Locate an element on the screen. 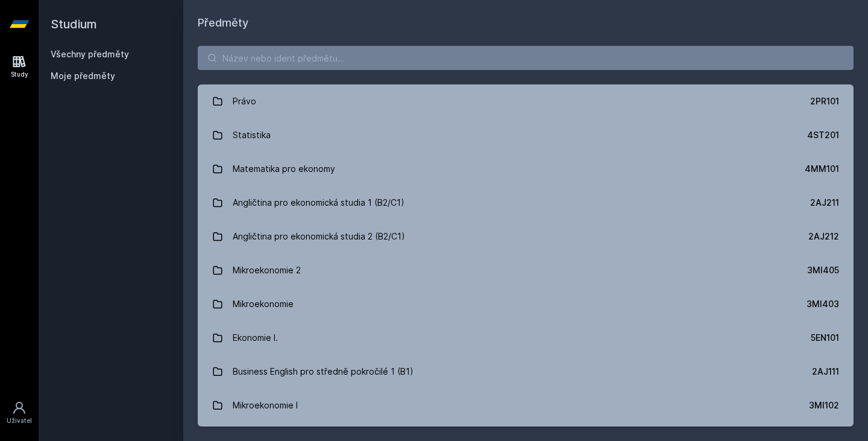 The height and width of the screenshot is (441, 868). div: Mikroekonomie 2 is located at coordinates (267, 270).